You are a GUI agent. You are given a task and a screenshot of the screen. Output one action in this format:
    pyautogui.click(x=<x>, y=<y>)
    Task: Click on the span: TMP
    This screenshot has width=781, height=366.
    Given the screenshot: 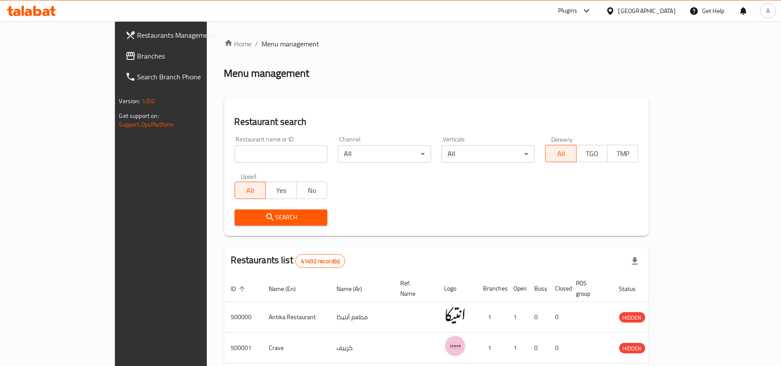 What is the action you would take?
    pyautogui.click(x=623, y=153)
    